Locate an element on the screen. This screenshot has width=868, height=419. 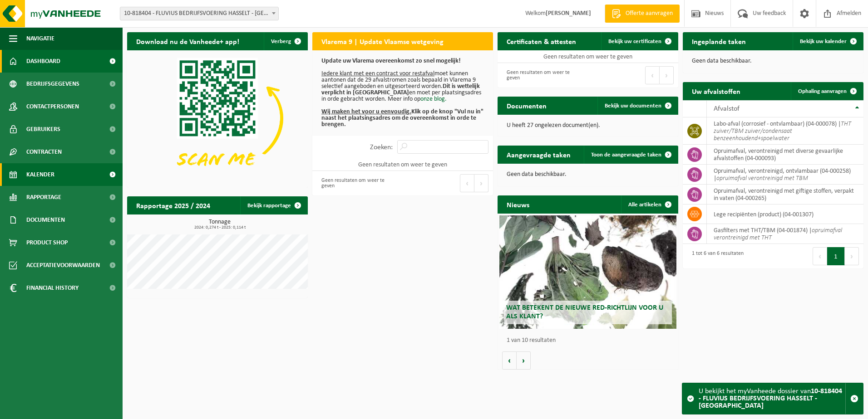
span: 10-818404 - FLUVIUS BEDRIJFSVOERING HASSELT - HASSELT is located at coordinates (199, 14).